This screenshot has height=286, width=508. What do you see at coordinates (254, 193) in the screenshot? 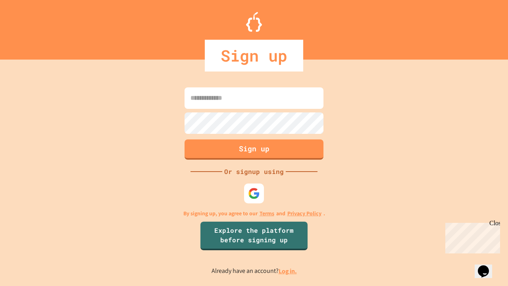
I see `img: google-icon.svg` at bounding box center [254, 193].